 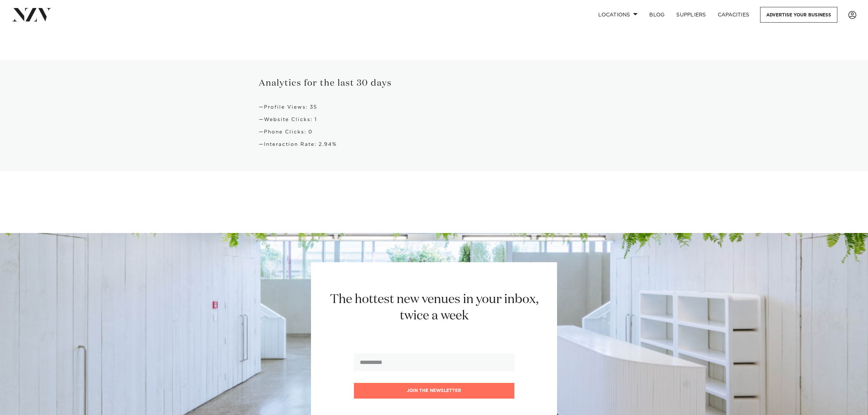 What do you see at coordinates (434, 132) in the screenshot?
I see `h4: Phone Clicks: 0` at bounding box center [434, 132].